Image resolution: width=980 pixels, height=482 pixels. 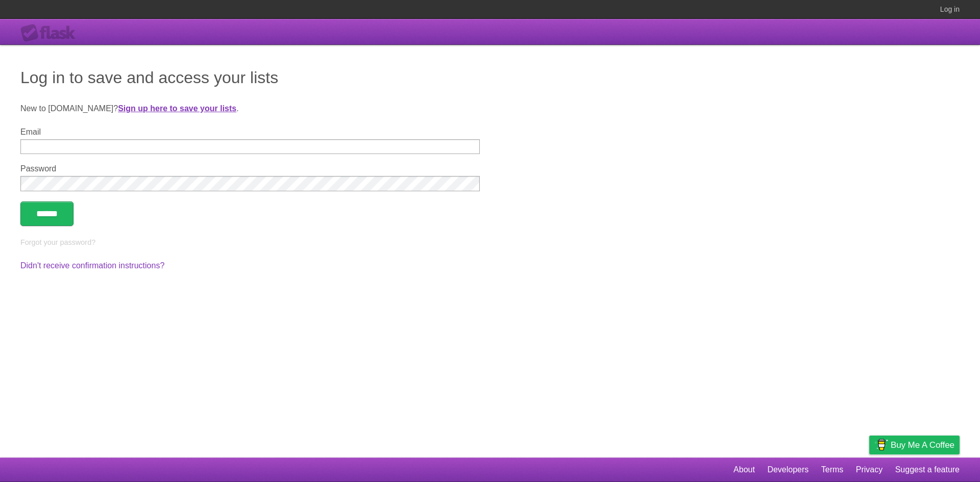 I want to click on a: Buy me a coffee, so click(x=914, y=444).